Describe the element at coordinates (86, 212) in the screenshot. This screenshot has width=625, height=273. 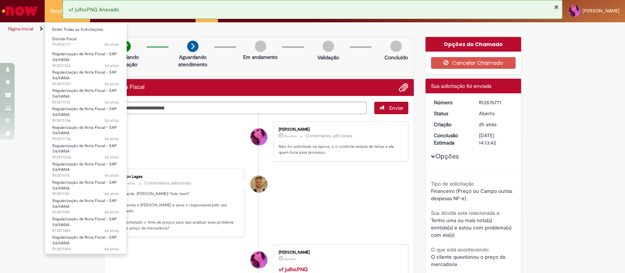
I see `span: R13571091` at that location.